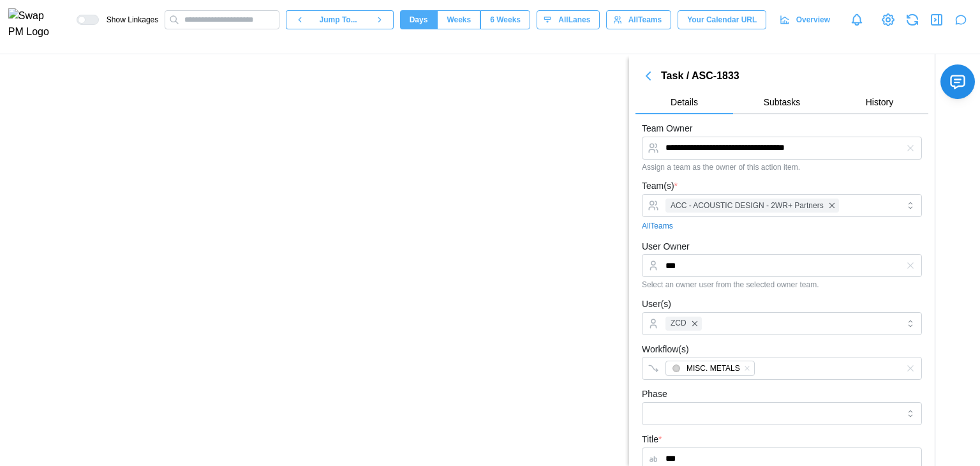 The image size is (980, 466). What do you see at coordinates (937, 20) in the screenshot?
I see `button: Close Drawer` at bounding box center [937, 20].